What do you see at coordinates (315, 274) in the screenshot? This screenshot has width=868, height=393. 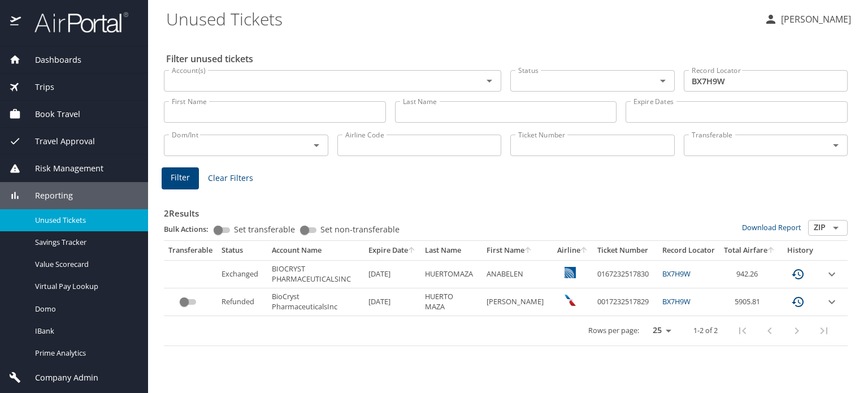 I see `td: BIOCRYST PHARMACEUTICALSINC` at bounding box center [315, 274].